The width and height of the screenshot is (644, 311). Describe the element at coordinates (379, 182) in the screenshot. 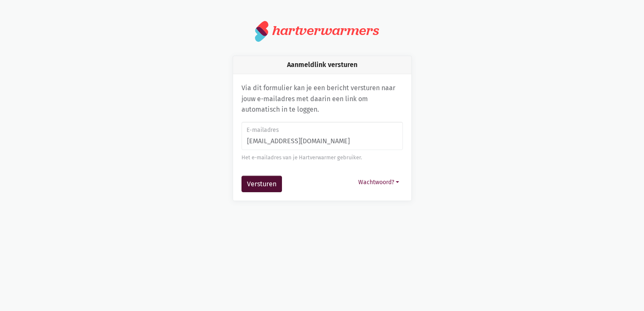

I see `button: Wachtwoord?` at that location.